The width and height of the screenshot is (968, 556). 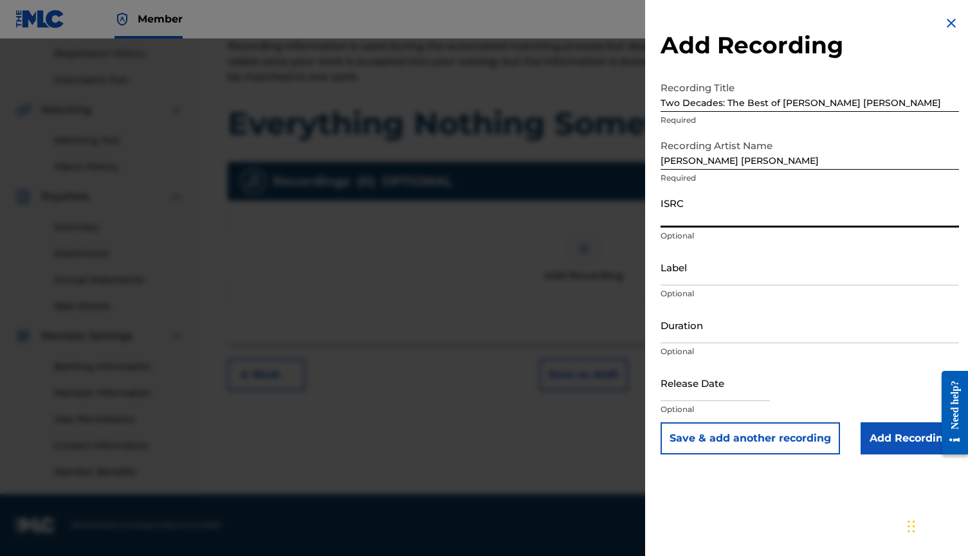 I want to click on div: Open Resource Center, so click(x=23, y=53).